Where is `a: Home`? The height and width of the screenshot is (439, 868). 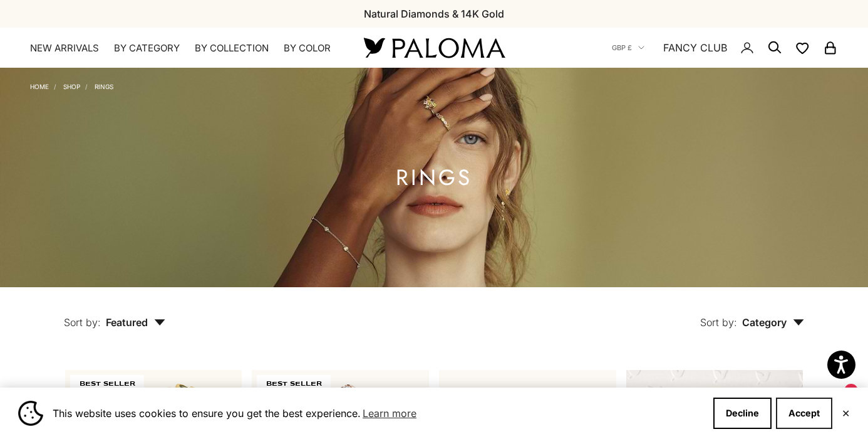
a: Home is located at coordinates (40, 86).